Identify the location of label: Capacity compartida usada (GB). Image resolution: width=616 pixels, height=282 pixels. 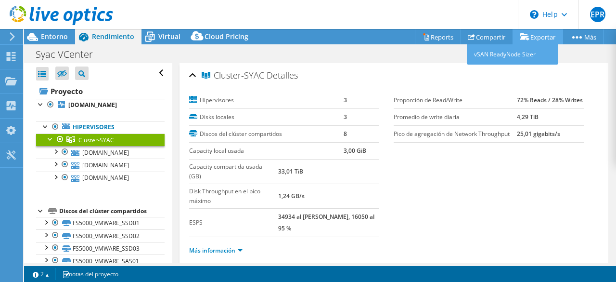
(234, 171).